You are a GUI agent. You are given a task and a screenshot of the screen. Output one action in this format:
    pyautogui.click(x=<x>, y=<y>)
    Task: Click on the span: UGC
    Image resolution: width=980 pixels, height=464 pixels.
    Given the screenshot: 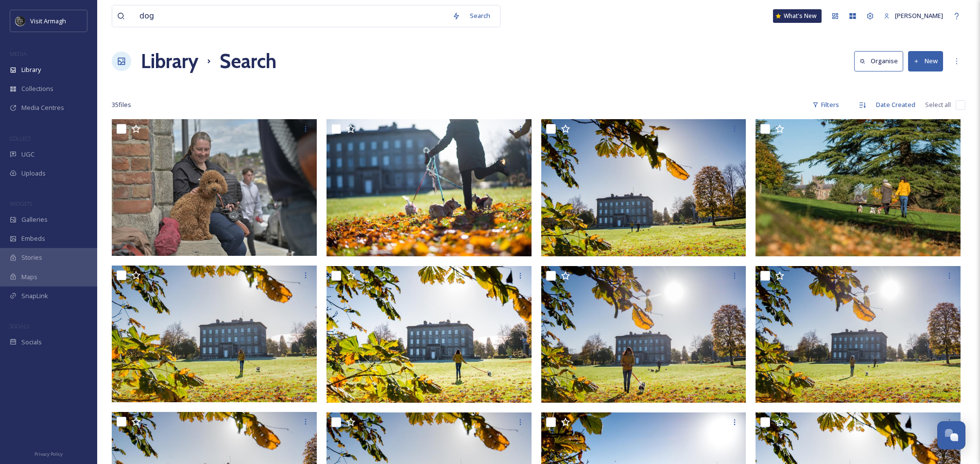 What is the action you would take?
    pyautogui.click(x=28, y=154)
    